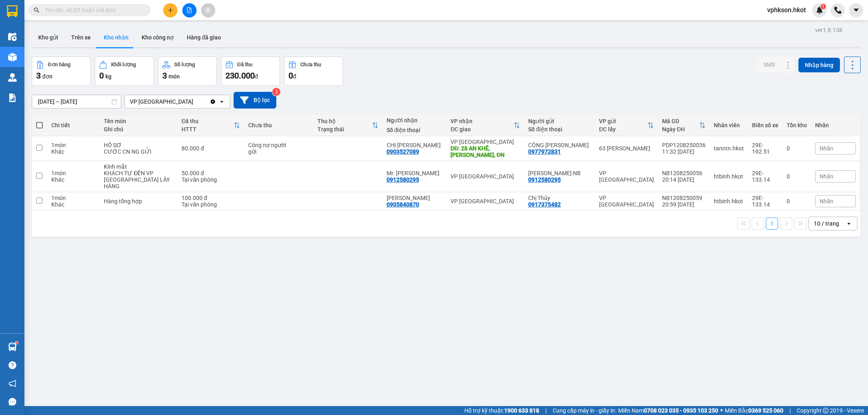 The height and width of the screenshot is (415, 868). What do you see at coordinates (204, 37) in the screenshot?
I see `button: Hàng đã giao` at bounding box center [204, 37].